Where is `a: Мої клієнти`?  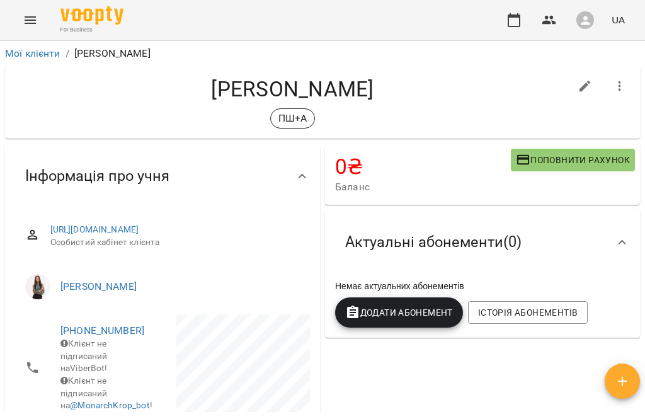
a: Мої клієнти is located at coordinates (33, 53).